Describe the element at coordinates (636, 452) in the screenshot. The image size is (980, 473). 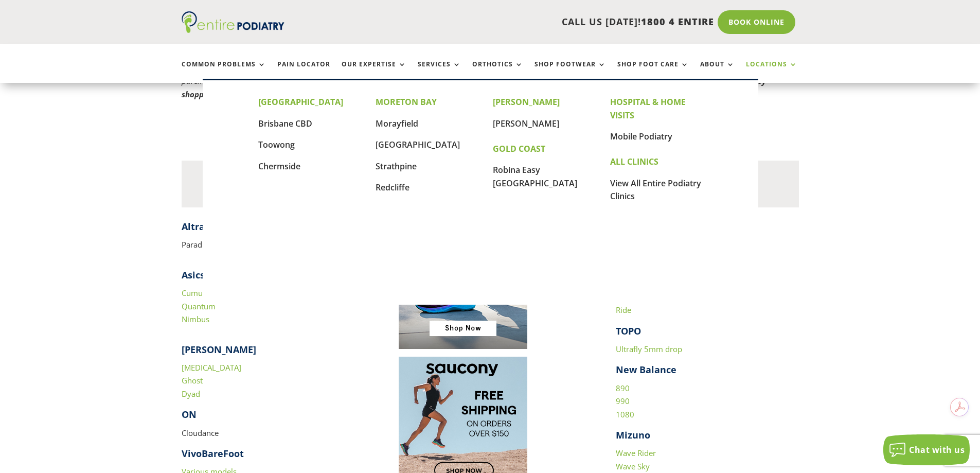
I see `a: Wave Rider` at that location.